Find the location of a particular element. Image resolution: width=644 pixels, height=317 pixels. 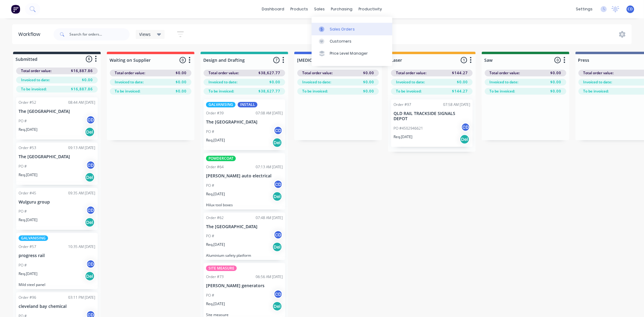

div: products is located at coordinates (299, 9).